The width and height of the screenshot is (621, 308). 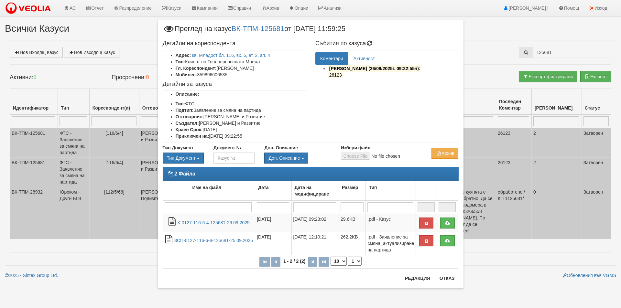 What do you see at coordinates (445, 153) in the screenshot?
I see `button: Архив` at bounding box center [445, 153].